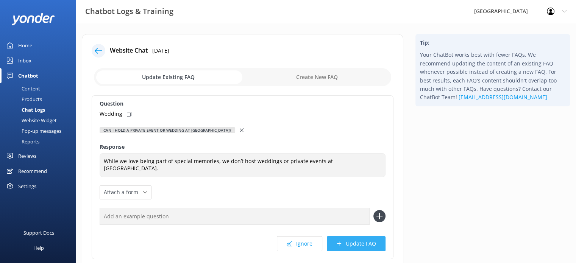  I want to click on div: Website Widget, so click(31, 121).